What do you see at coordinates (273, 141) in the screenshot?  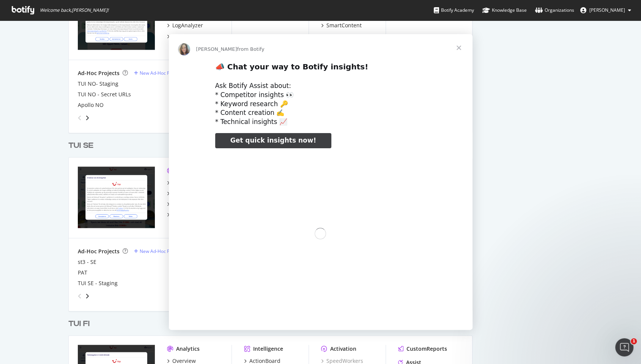 I see `a: Get quick insights now!` at bounding box center [273, 141].